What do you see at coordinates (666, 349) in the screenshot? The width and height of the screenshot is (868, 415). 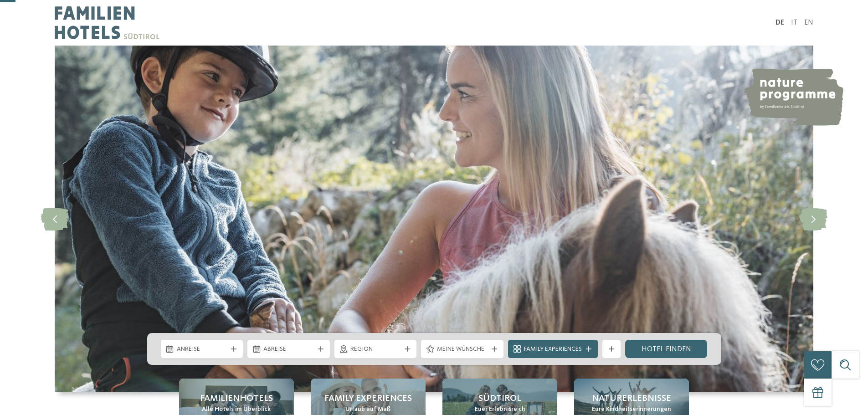 I see `a: Hotel finden` at bounding box center [666, 349].